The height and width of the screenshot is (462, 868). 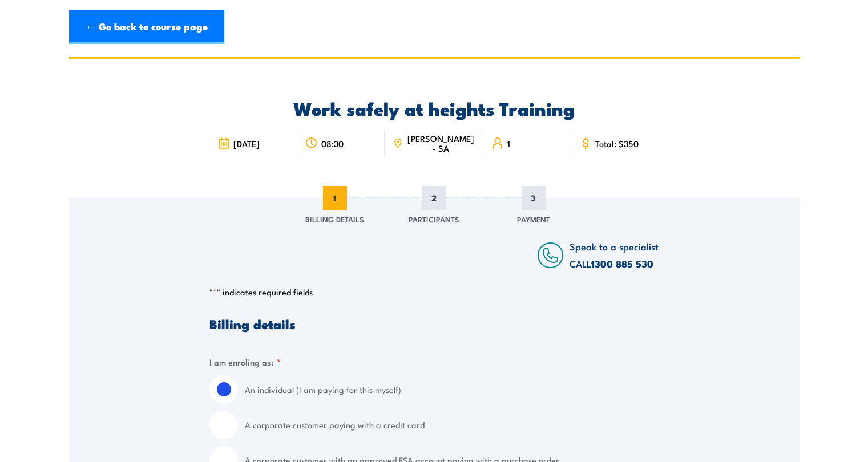 I want to click on p: " " indicates required fields, so click(x=434, y=292).